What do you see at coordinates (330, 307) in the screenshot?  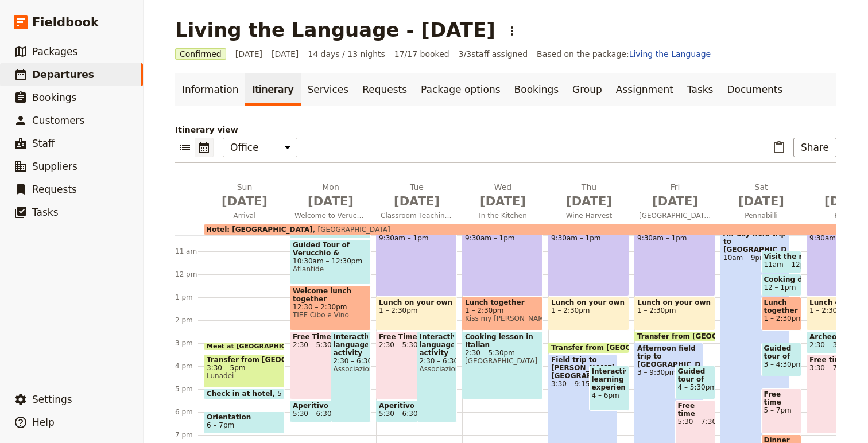 I see `div: Welcome lunch together12:30 – 2:30pmTIEE Cibo e Vino` at bounding box center [330, 307].